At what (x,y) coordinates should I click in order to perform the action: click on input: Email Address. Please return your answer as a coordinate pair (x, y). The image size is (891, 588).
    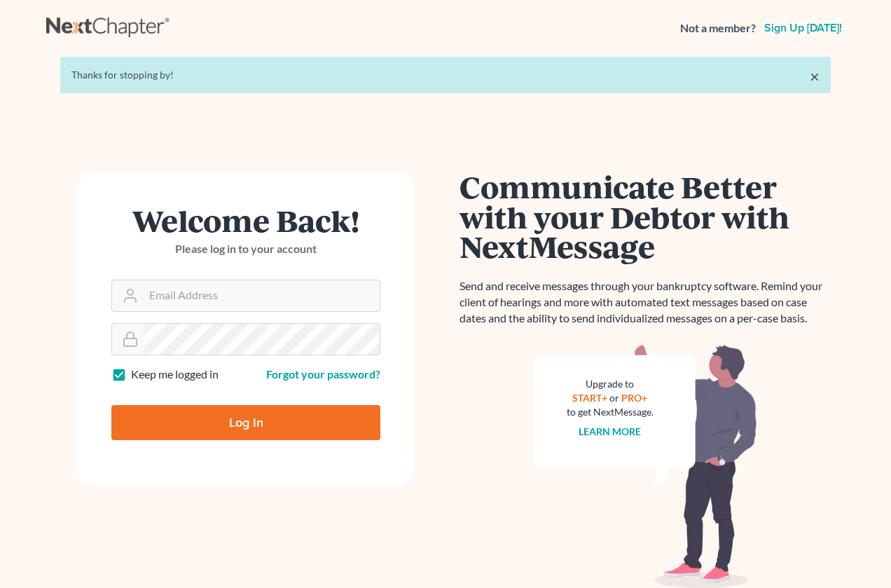
    Looking at the image, I should click on (262, 296).